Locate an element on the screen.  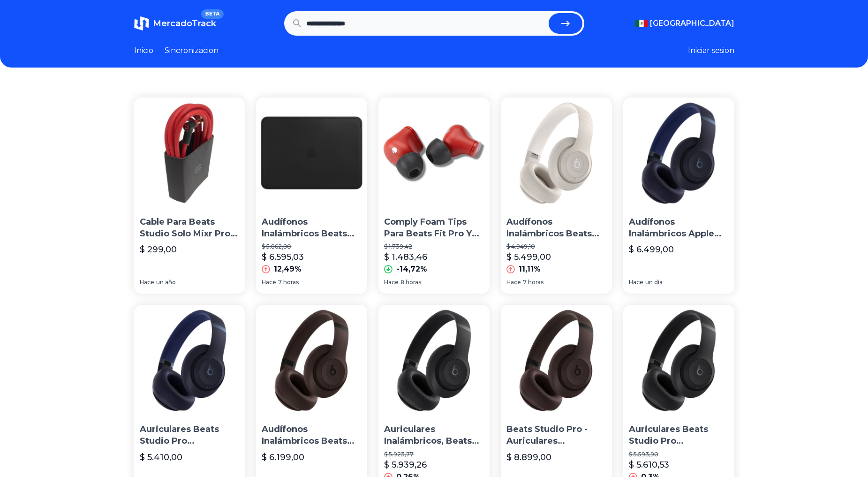
p: Auriculares Inalámbricos, Beats Studio Pro, Bluetooth, Negro is located at coordinates (434, 435).